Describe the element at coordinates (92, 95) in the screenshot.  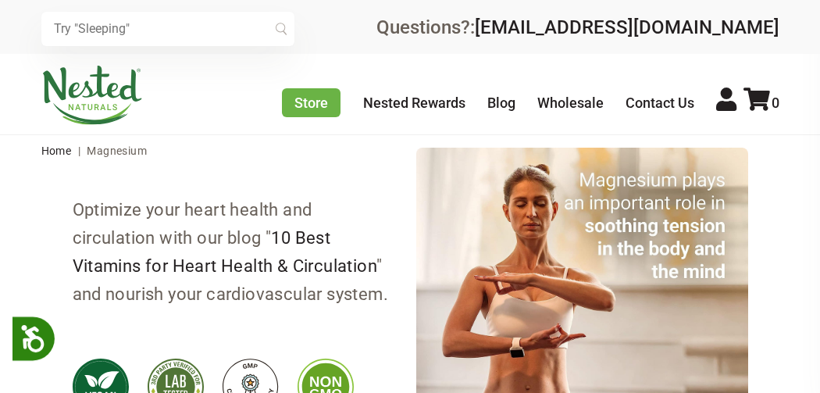
I see `img: Nested Naturals` at that location.